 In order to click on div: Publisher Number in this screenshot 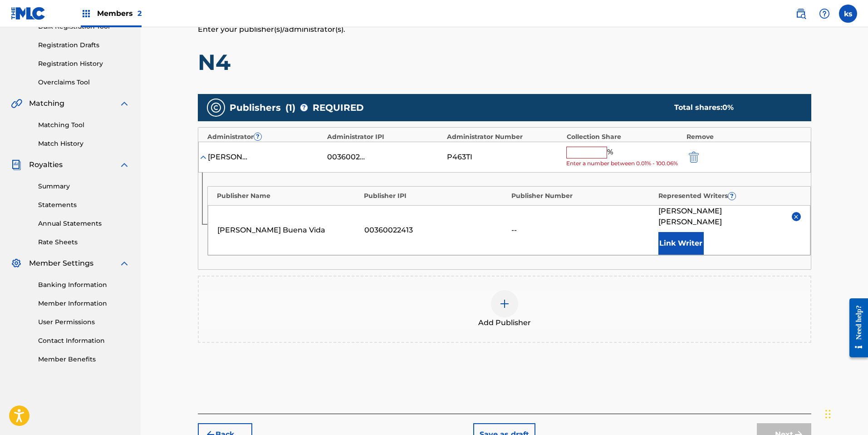, I will do `click(582, 196)`.